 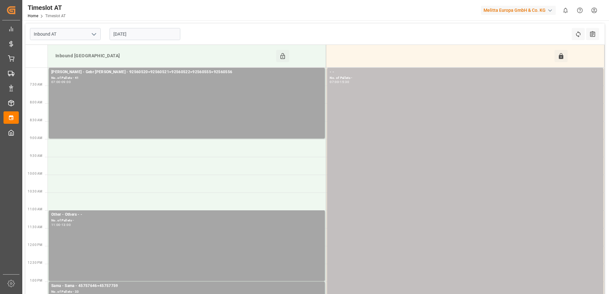 I want to click on div: 11:00, so click(x=56, y=225).